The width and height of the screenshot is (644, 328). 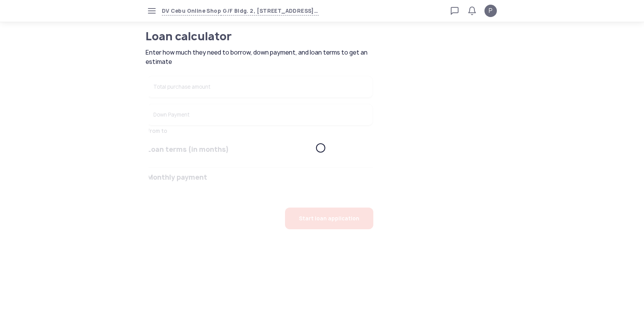 I want to click on span: Enter how much they need to borrow, down payment, and loan terms to get an estimate, so click(x=261, y=57).